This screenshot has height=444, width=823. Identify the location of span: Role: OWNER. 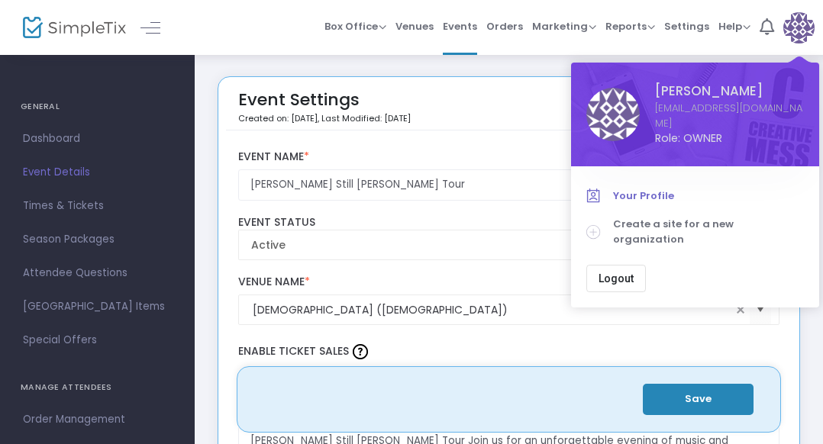
(729, 138).